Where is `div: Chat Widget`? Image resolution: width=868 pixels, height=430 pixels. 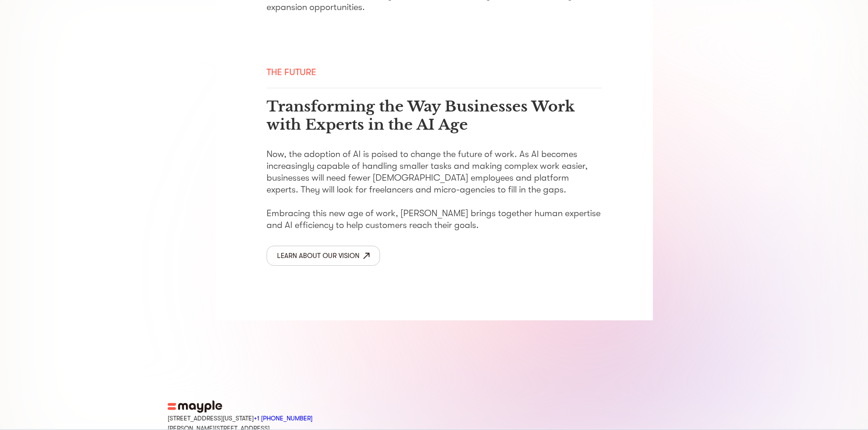
div: Chat Widget is located at coordinates (845, 409).